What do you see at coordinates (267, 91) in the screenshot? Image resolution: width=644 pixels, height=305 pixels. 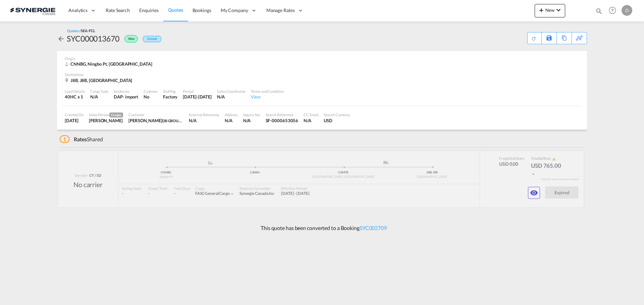 I see `div: Terms and Condition` at bounding box center [267, 91].